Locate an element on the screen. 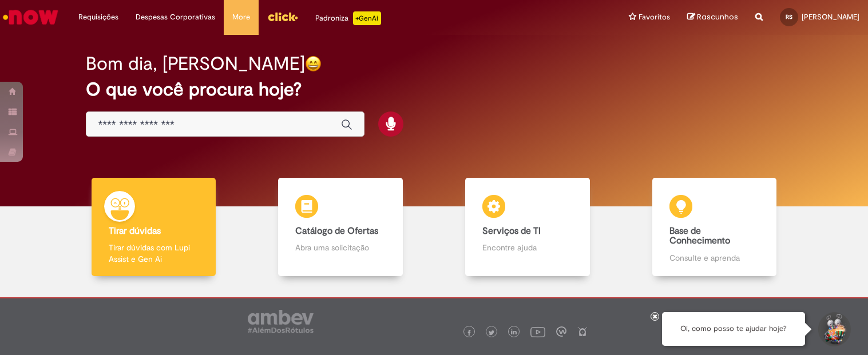 The image size is (868, 355). img: ServiceNow is located at coordinates (31, 17).